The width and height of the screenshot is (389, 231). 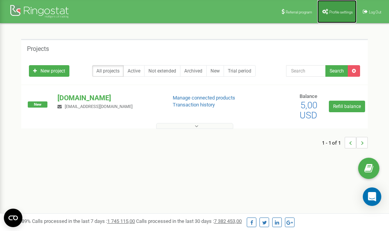 What do you see at coordinates (121, 221) in the screenshot?
I see `u: 1 745 115,00` at bounding box center [121, 221].